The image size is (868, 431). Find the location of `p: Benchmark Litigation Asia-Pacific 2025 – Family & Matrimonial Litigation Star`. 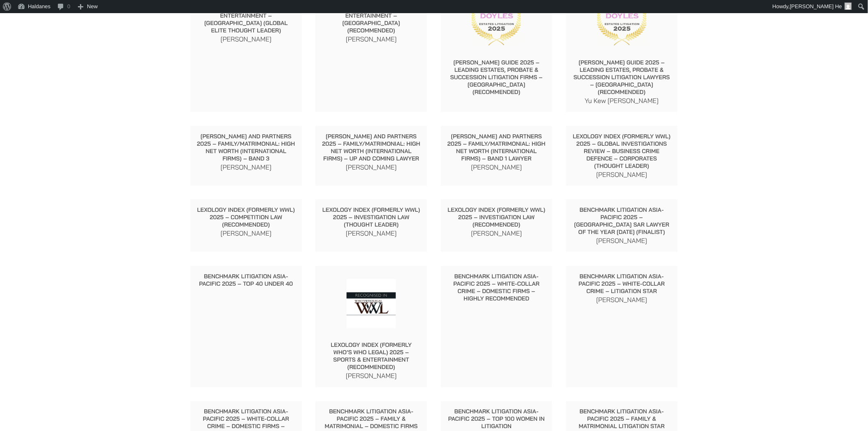

p: Benchmark Litigation Asia-Pacific 2025 – Family & Matrimonial Litigation Star is located at coordinates (622, 418).